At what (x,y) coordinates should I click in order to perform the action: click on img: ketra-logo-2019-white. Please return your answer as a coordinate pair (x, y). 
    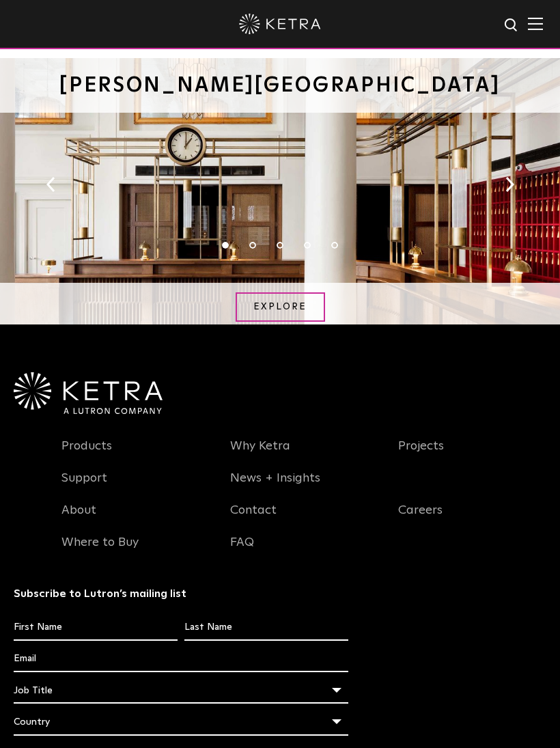
    Looking at the image, I should click on (280, 24).